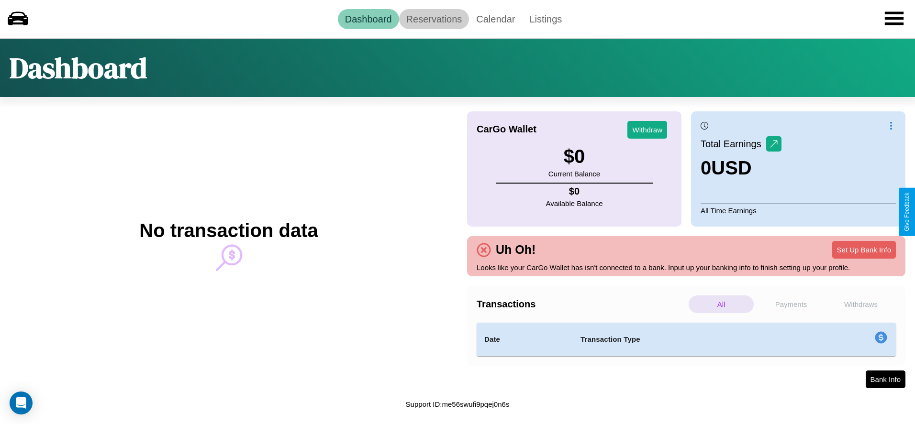 This screenshot has width=915, height=424. What do you see at coordinates (545, 19) in the screenshot?
I see `a: Listings` at bounding box center [545, 19].